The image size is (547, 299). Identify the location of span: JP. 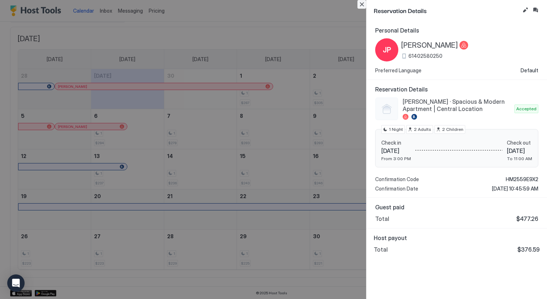
(387, 50).